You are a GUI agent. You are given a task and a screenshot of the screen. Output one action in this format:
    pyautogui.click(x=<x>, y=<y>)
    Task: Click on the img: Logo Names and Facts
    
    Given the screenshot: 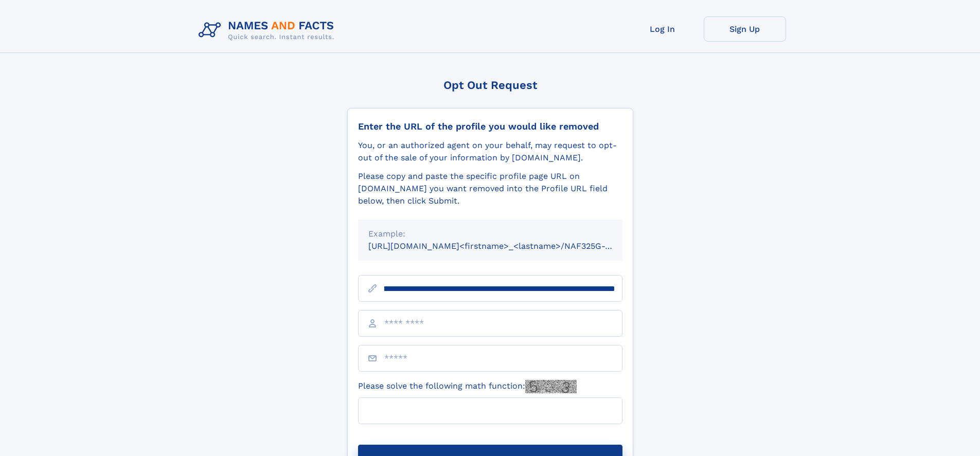 What is the action you would take?
    pyautogui.click(x=269, y=31)
    